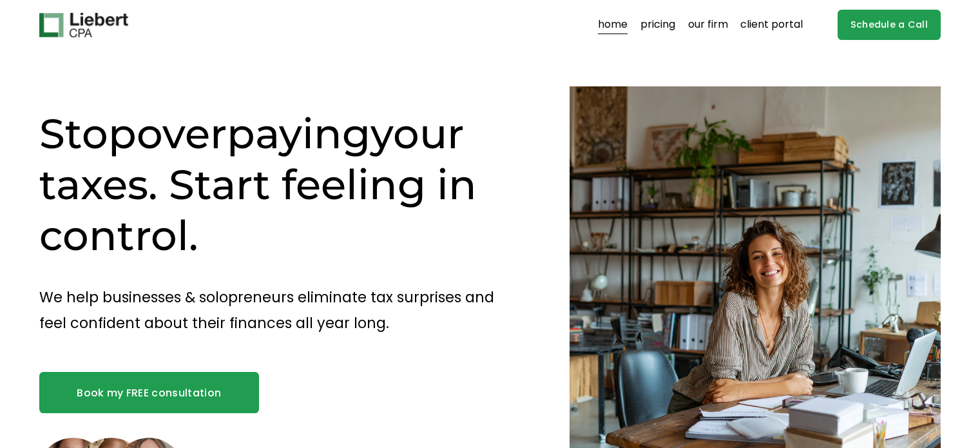 Image resolution: width=980 pixels, height=448 pixels. What do you see at coordinates (84, 25) in the screenshot?
I see `img: Liebert CPA` at bounding box center [84, 25].